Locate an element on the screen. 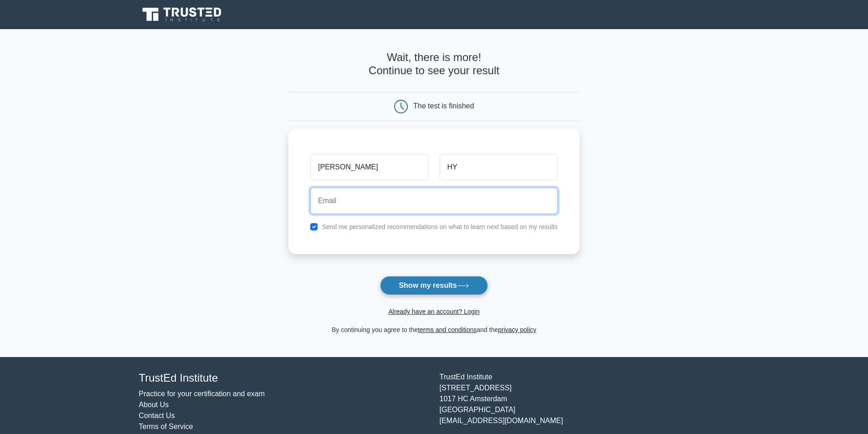 The height and width of the screenshot is (434, 868). a: terms and conditions is located at coordinates (447, 330).